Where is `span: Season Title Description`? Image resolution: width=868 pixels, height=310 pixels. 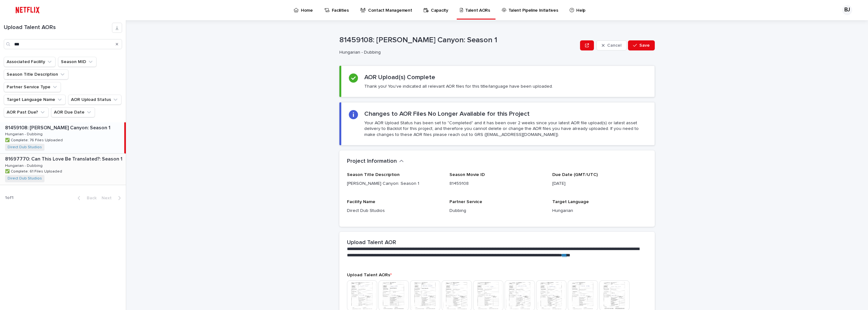 span: Season Title Description is located at coordinates (373, 175).